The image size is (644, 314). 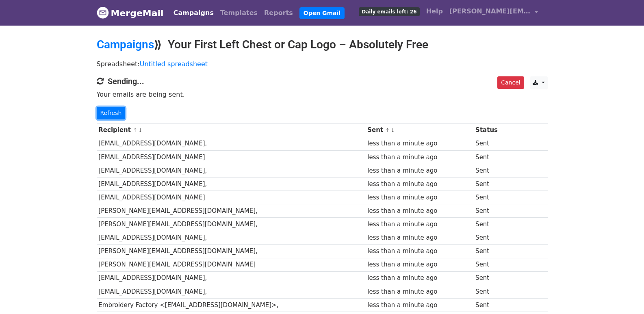 What do you see at coordinates (322, 45) in the screenshot?
I see `h2: ⟫ Your First Left Chest or Cap Logo – Absolutely Free` at bounding box center [322, 45].